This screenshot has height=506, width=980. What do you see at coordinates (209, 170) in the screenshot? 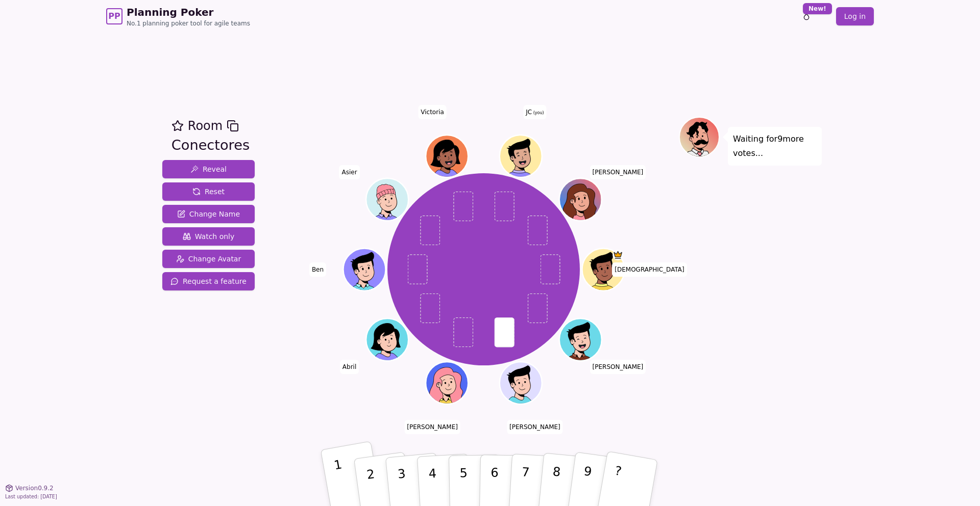
I see `span: Reveal` at bounding box center [209, 170].